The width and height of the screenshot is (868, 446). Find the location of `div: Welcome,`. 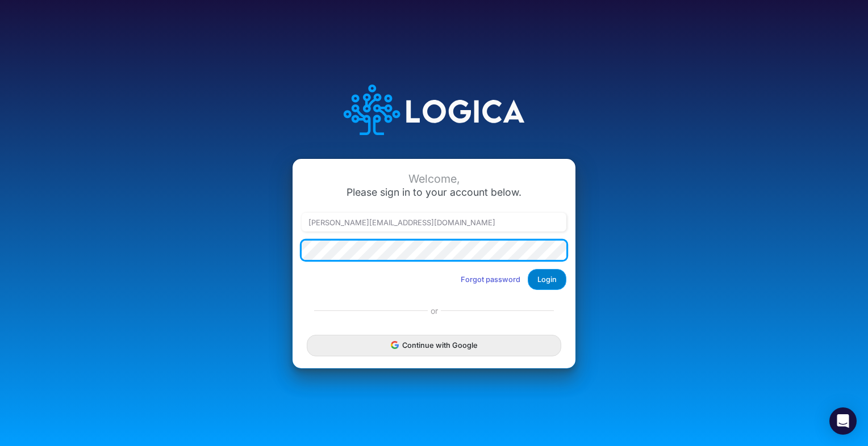

div: Welcome, is located at coordinates (434, 179).